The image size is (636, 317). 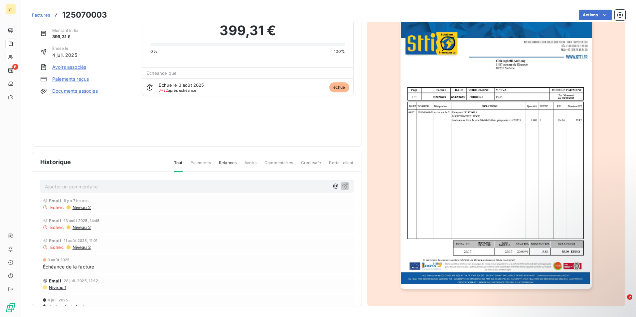 I want to click on a: Avoirs associés, so click(x=69, y=67).